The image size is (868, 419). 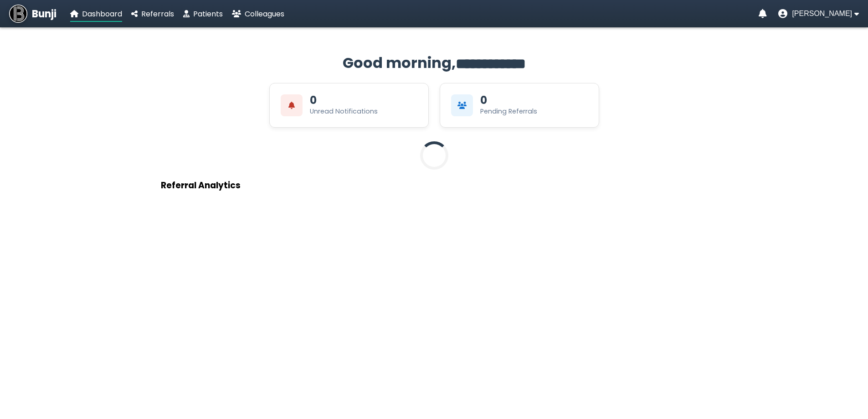 What do you see at coordinates (349, 105) in the screenshot?
I see `div: View Unread Notifications` at bounding box center [349, 105].